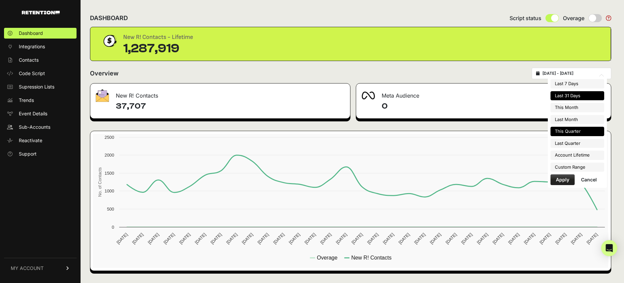 This screenshot has height=283, width=624. What do you see at coordinates (526, 18) in the screenshot?
I see `span: Script status` at bounding box center [526, 18].